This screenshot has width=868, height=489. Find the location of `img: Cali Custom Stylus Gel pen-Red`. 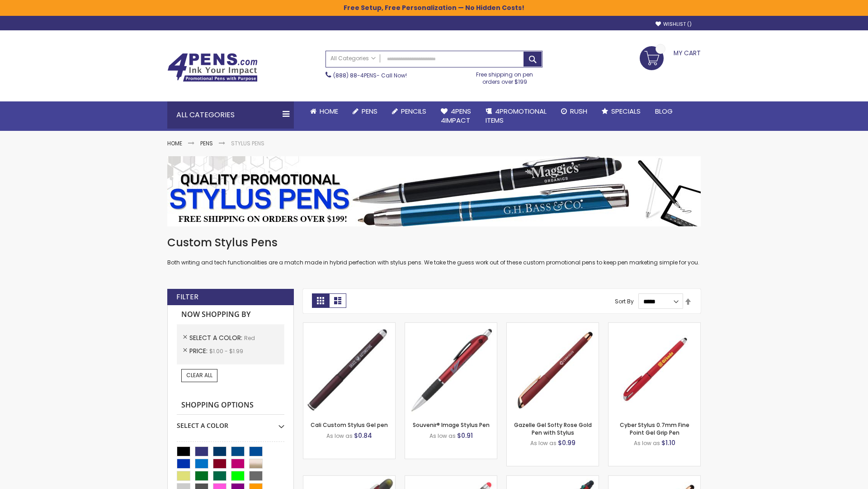

img: Cali Custom Stylus Gel pen-Red is located at coordinates (349, 368).